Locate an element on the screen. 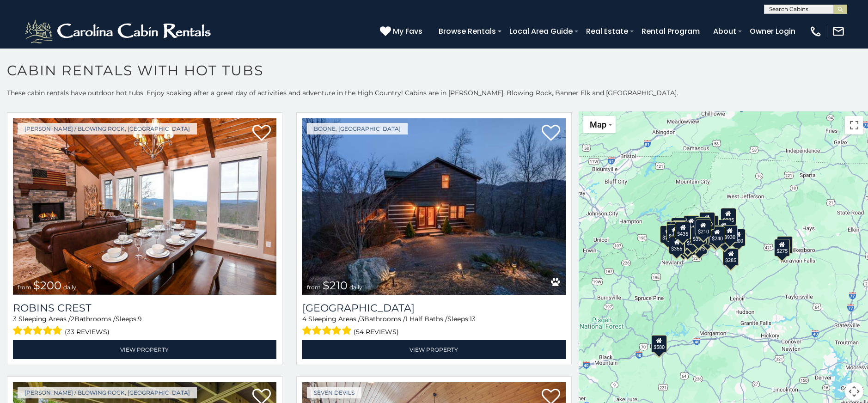 Image resolution: width=868 pixels, height=403 pixels. div: $275 is located at coordinates (782, 248).